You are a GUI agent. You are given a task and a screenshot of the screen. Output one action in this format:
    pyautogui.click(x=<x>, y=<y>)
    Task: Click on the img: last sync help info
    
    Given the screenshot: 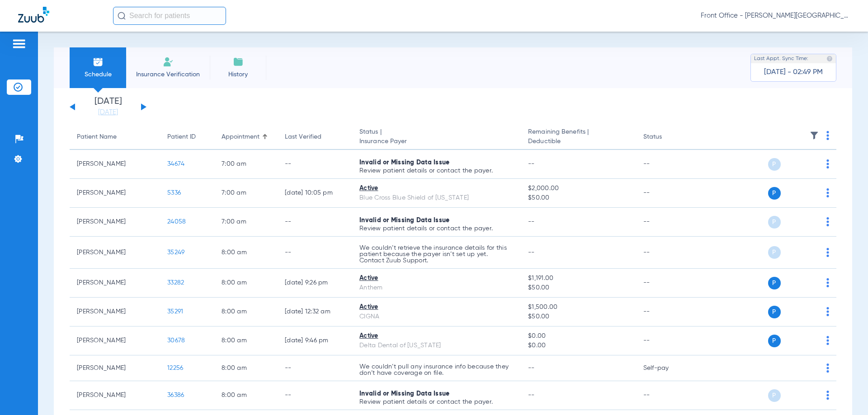 What is the action you would take?
    pyautogui.click(x=830, y=59)
    